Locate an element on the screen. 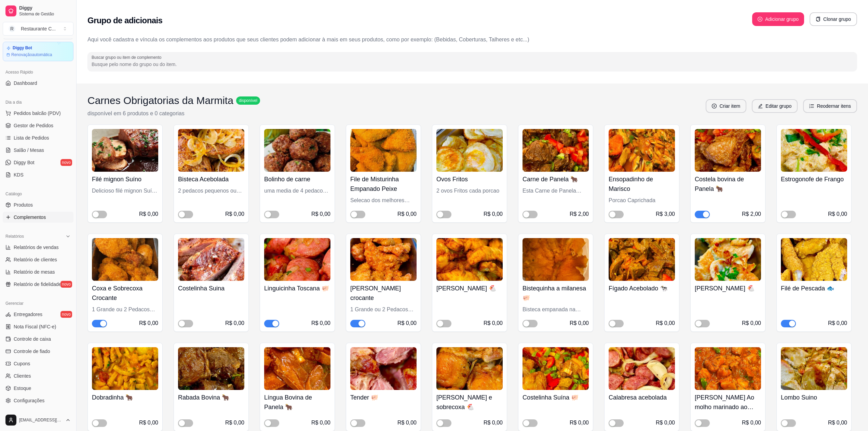 Image resolution: width=868 pixels, height=431 pixels. h4: Dobradinha 🐂 is located at coordinates (125, 397).